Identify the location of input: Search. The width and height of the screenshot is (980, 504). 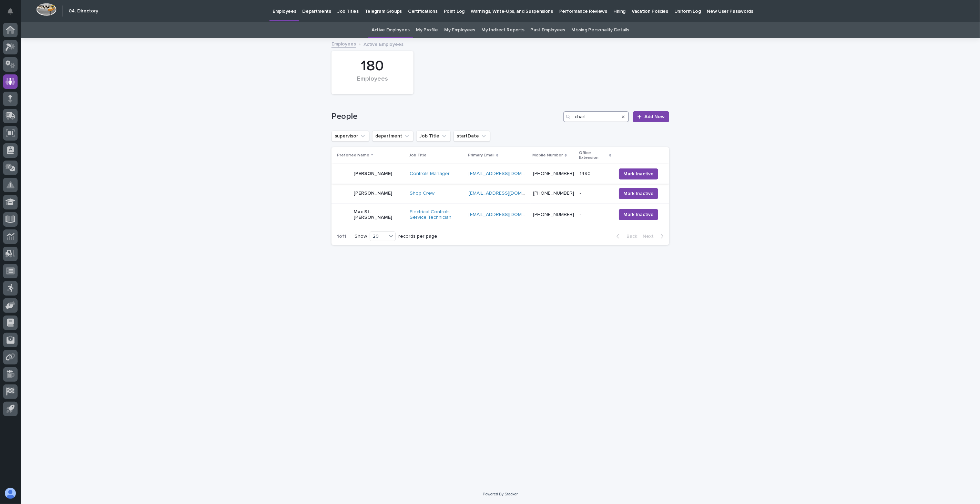
(597, 117).